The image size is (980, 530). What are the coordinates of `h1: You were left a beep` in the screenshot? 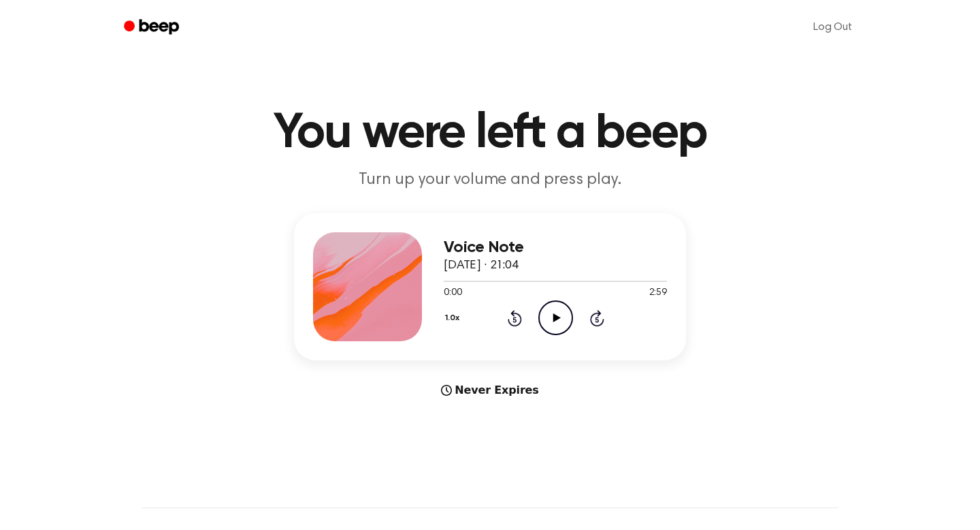 It's located at (490, 133).